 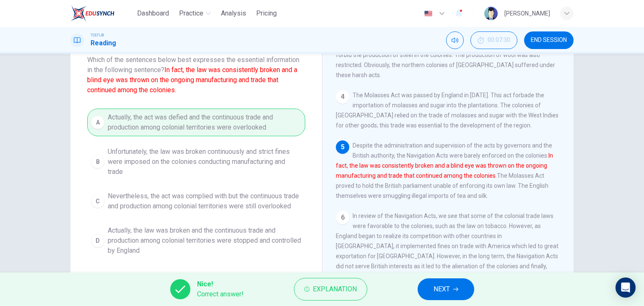 I want to click on div: 4, so click(x=343, y=97).